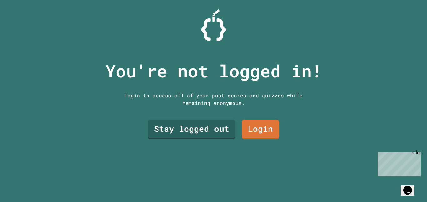 This screenshot has width=427, height=202. Describe the element at coordinates (260, 129) in the screenshot. I see `a: Login` at that location.